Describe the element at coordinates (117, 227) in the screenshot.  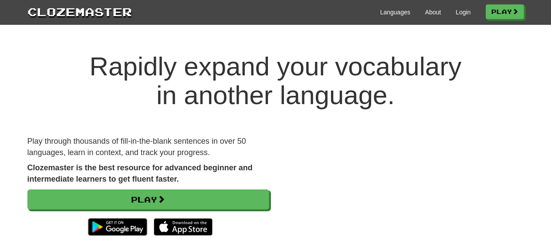
I see `img: Get it on Google Play` at that location.